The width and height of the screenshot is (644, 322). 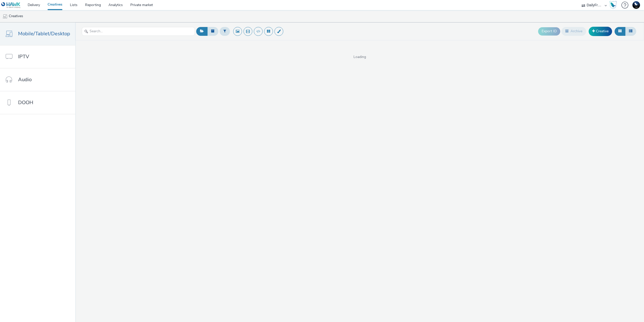 What do you see at coordinates (613, 5) in the screenshot?
I see `div: Hawk Academy` at bounding box center [613, 5].